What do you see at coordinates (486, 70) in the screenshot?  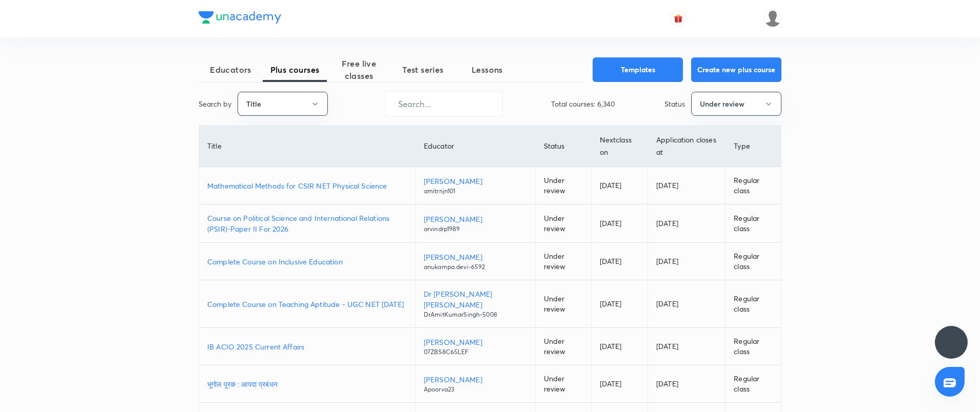 I see `span: Lessons` at bounding box center [486, 70].